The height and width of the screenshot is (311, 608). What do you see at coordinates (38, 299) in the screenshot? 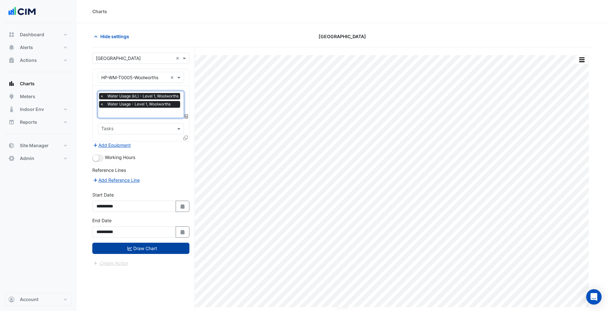
I see `button: Account` at bounding box center [38, 299].